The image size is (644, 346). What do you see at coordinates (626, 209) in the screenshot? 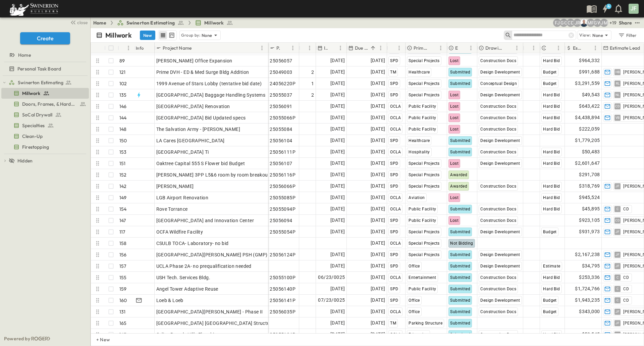
I see `span: CD` at bounding box center [626, 209].